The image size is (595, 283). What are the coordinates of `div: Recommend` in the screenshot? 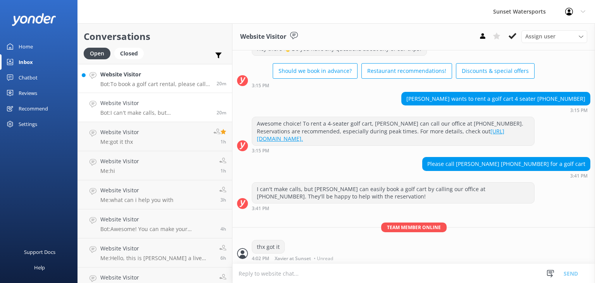 It's located at (33, 108).